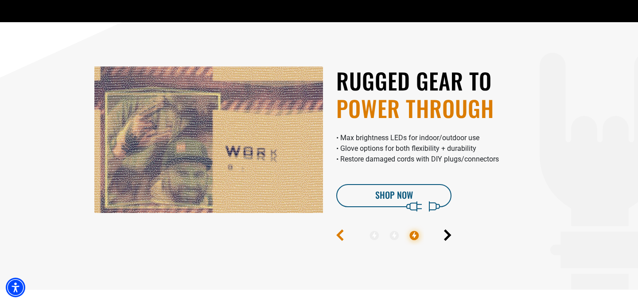  Describe the element at coordinates (209, 140) in the screenshot. I see `img: A looping animation of a stylized kitchen scene with bowls and a caution sign.` at that location.